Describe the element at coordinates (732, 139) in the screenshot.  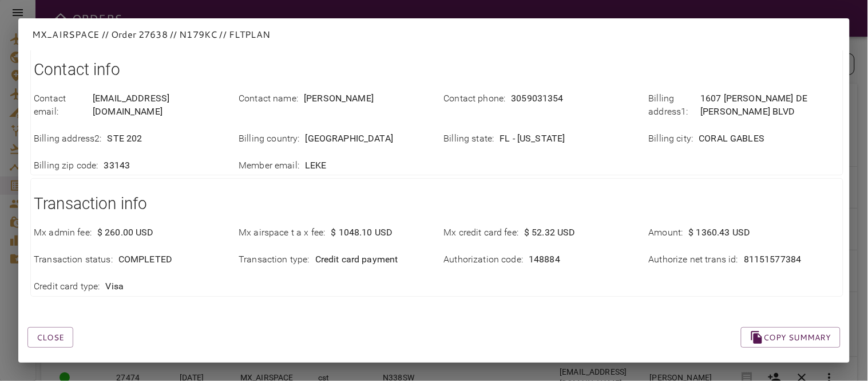
I see `p: CORAL GABLES` at that location.